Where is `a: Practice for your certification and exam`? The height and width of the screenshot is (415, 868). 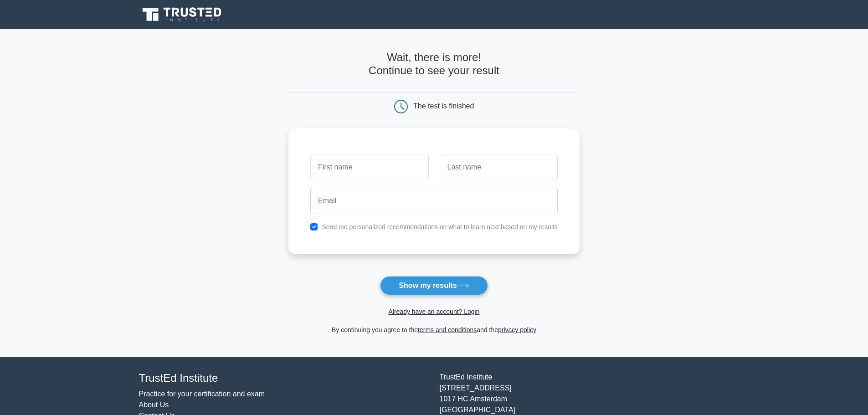 a: Practice for your certification and exam is located at coordinates (202, 394).